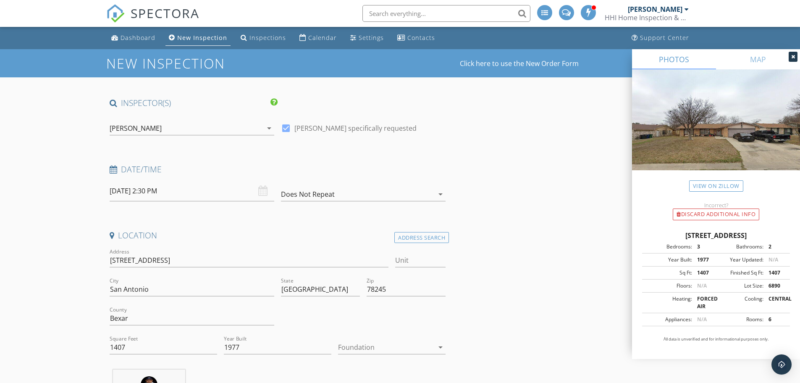 The height and width of the screenshot is (383, 800). What do you see at coordinates (782, 364) in the screenshot?
I see `div: Open Intercom Messenger` at bounding box center [782, 364].